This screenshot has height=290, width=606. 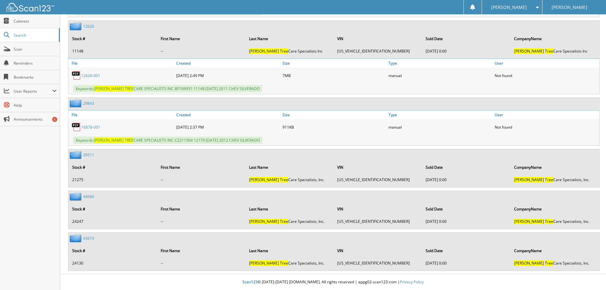 I want to click on div: 911KB, so click(x=334, y=127).